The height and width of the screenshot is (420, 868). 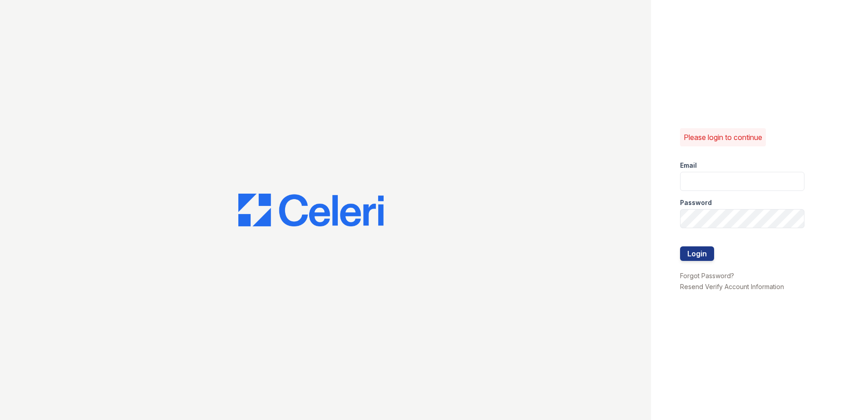 I want to click on label: Password, so click(x=696, y=203).